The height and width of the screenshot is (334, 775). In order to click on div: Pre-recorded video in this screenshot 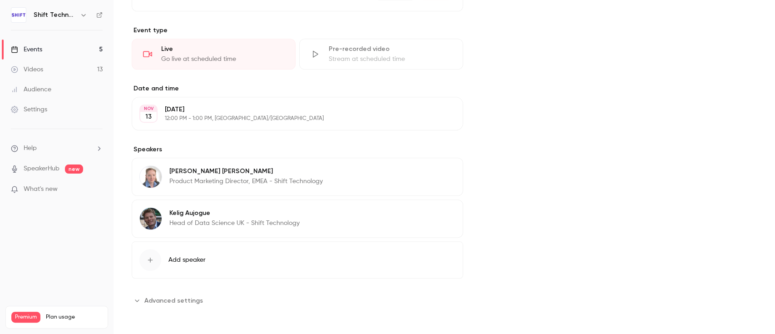, I will do `click(390, 49)`.